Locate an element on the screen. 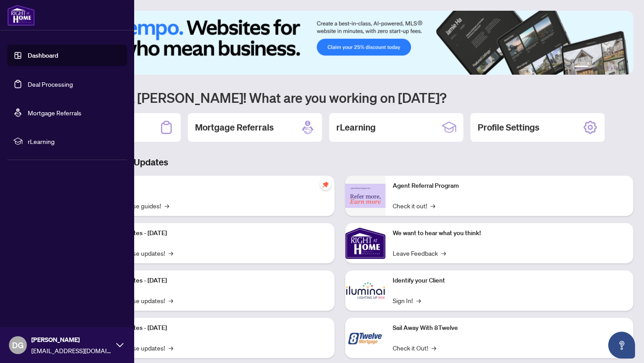  a: Check it Out!→ is located at coordinates (414, 347).